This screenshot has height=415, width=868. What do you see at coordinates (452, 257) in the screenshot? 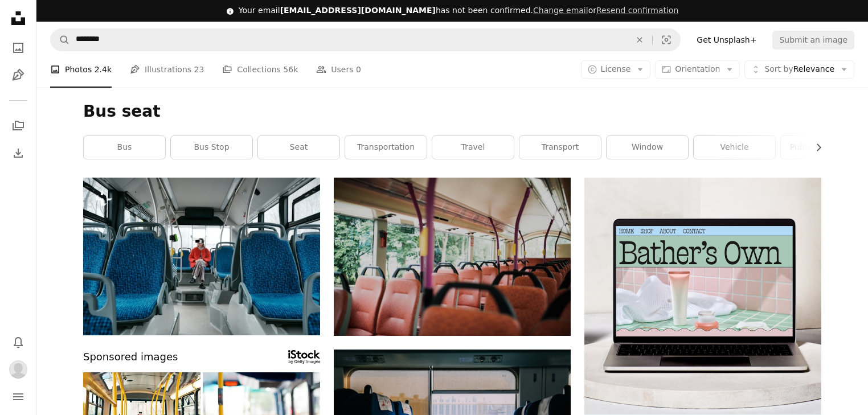
I see `img: orange vehicle seat inside vehicle` at bounding box center [452, 257].